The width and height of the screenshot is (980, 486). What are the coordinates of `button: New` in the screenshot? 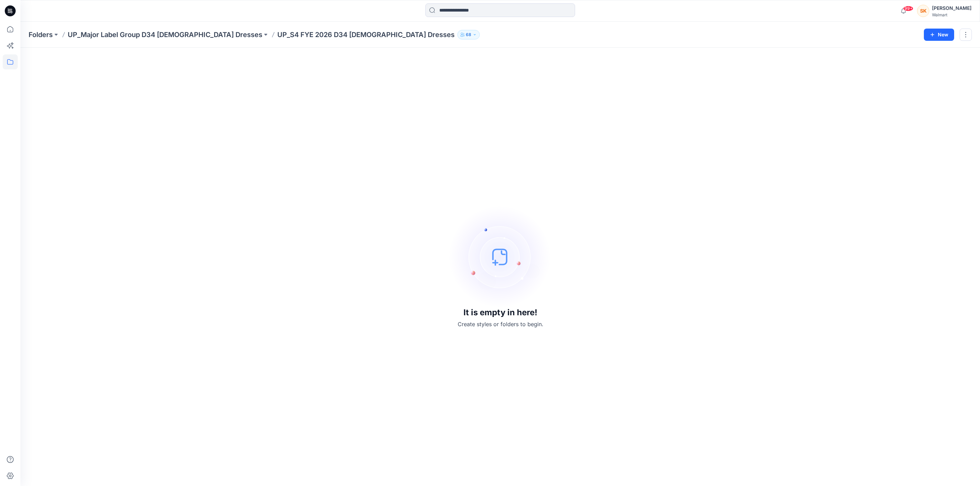 It's located at (939, 35).